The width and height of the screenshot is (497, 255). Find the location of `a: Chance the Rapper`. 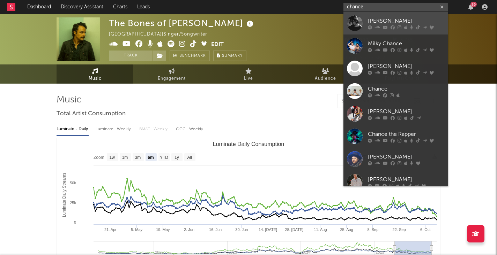

a: Chance the Rapper is located at coordinates (396, 136).